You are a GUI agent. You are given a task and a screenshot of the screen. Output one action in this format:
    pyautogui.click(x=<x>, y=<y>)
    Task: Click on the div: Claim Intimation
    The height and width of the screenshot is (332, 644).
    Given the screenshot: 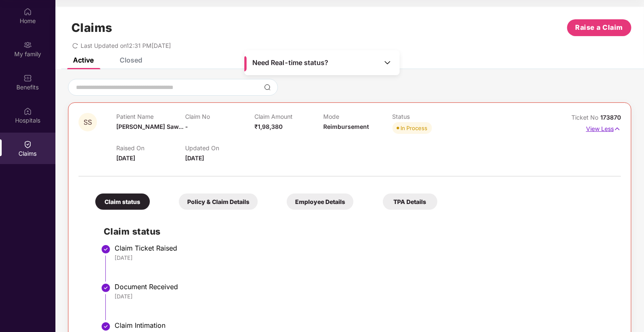 What is the action you would take?
    pyautogui.click(x=364, y=325)
    